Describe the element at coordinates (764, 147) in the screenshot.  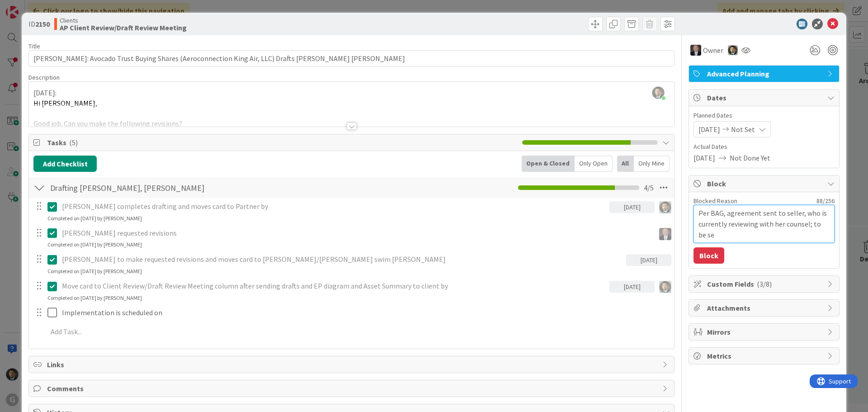
I see `span: Actual Dates` at that location.